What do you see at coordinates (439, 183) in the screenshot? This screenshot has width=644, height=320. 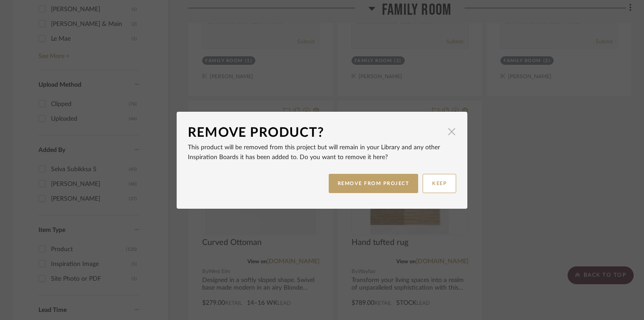 I see `button: KEEP` at bounding box center [439, 183].